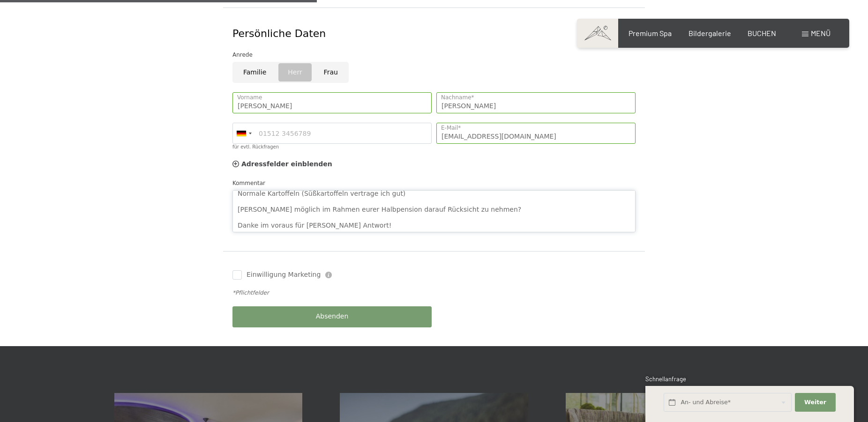 The image size is (868, 422). Describe the element at coordinates (762, 33) in the screenshot. I see `span: BUCHEN` at that location.